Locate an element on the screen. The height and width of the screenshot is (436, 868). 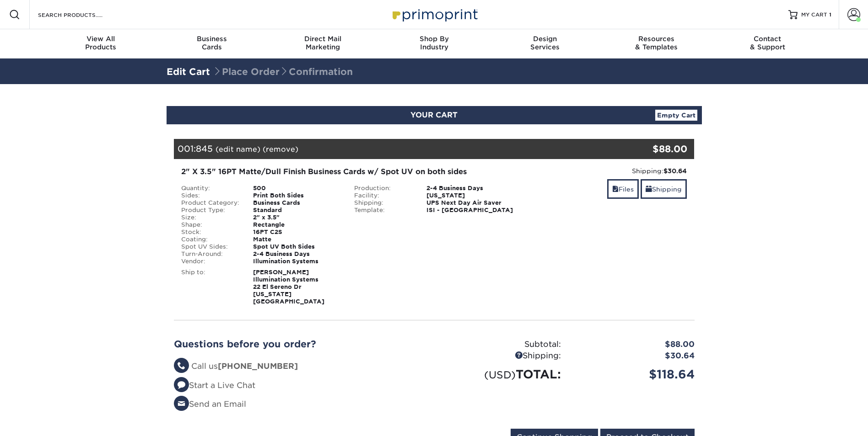
a: Send an Email is located at coordinates (210, 404).